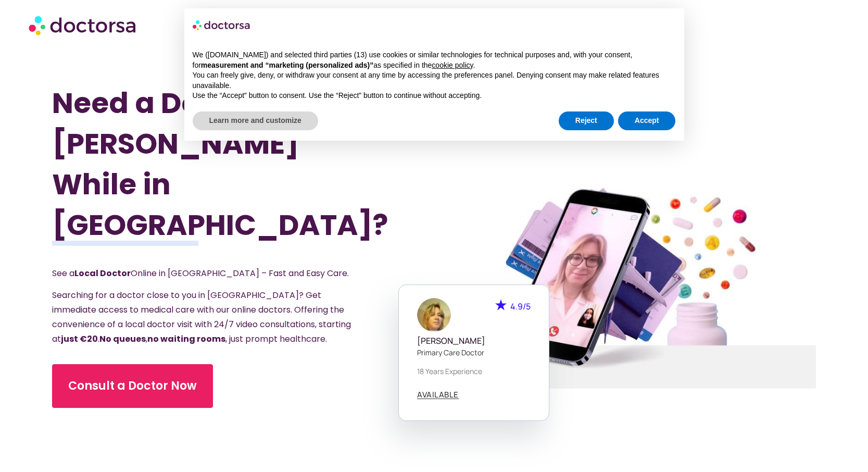 Image resolution: width=868 pixels, height=472 pixels. What do you see at coordinates (79, 339) in the screenshot?
I see `strong: just €20` at bounding box center [79, 339].